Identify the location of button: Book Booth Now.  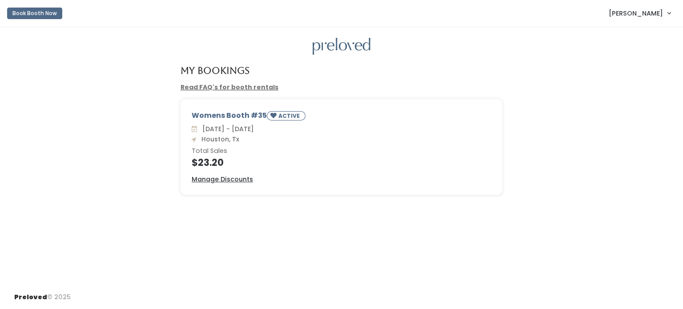
(35, 13).